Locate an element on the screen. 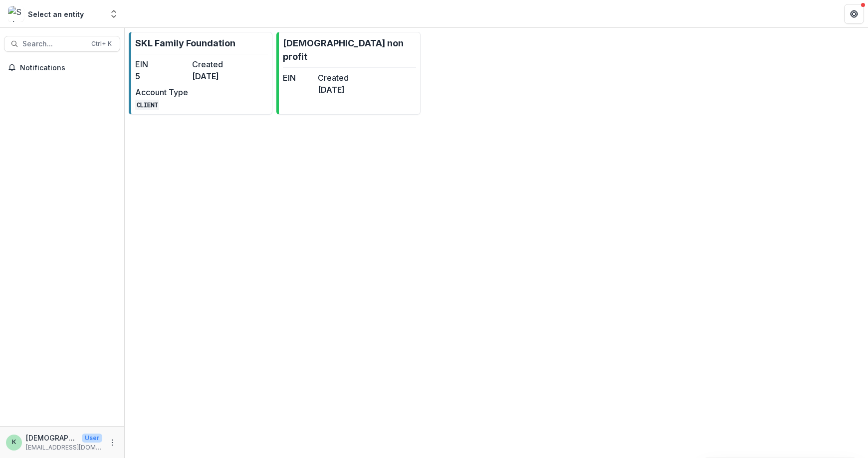 The height and width of the screenshot is (458, 868). button: Get Help is located at coordinates (854, 14).